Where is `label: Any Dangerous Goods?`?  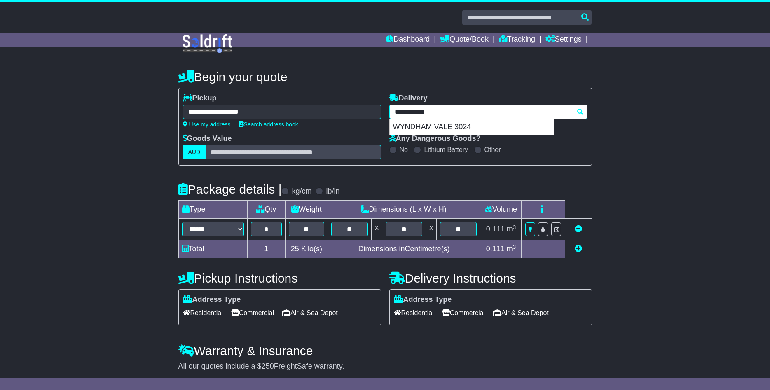 label: Any Dangerous Goods? is located at coordinates (435, 139).